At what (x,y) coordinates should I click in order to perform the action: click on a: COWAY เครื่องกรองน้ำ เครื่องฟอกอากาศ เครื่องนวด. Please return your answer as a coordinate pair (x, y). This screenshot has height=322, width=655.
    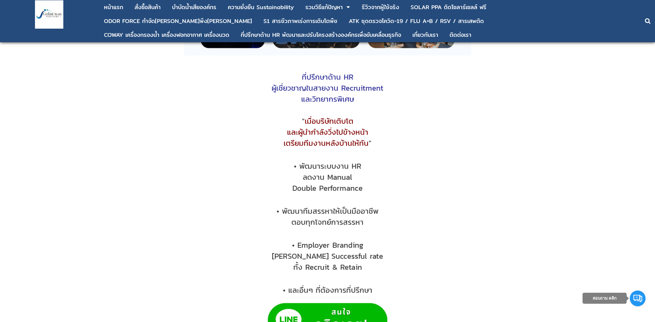
    Looking at the image, I should click on (167, 35).